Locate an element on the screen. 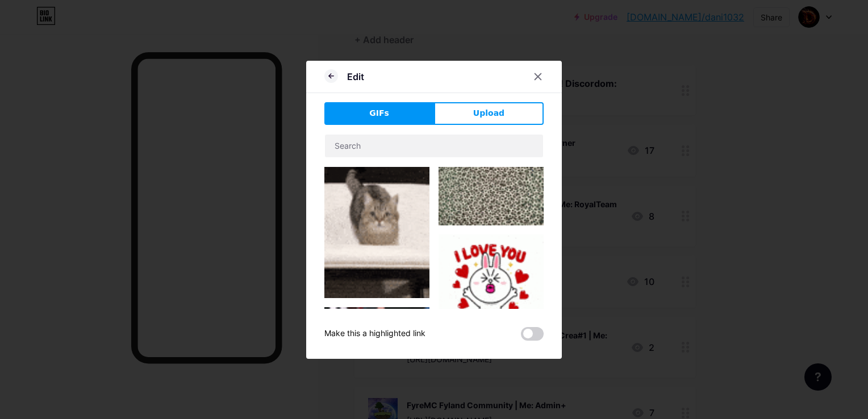 This screenshot has height=419, width=868. span: GIFs is located at coordinates (379, 113).